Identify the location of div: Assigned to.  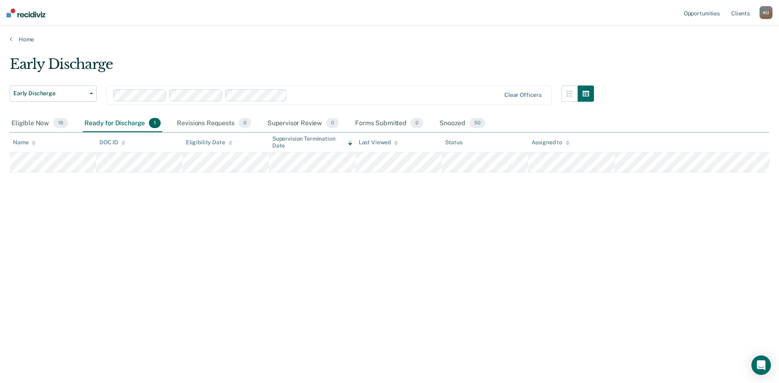
(551, 142).